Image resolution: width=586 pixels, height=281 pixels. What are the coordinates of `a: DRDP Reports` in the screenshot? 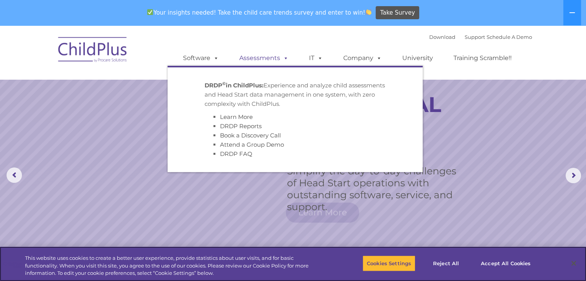 It's located at (241, 126).